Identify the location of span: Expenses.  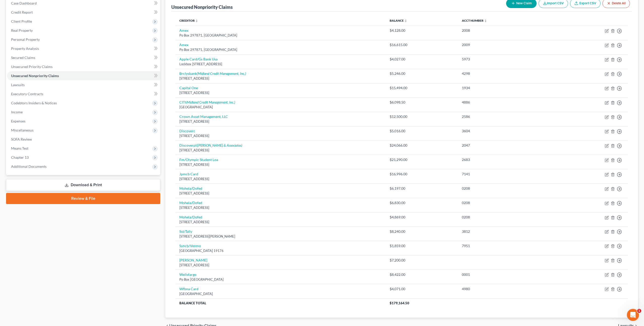
(18, 121).